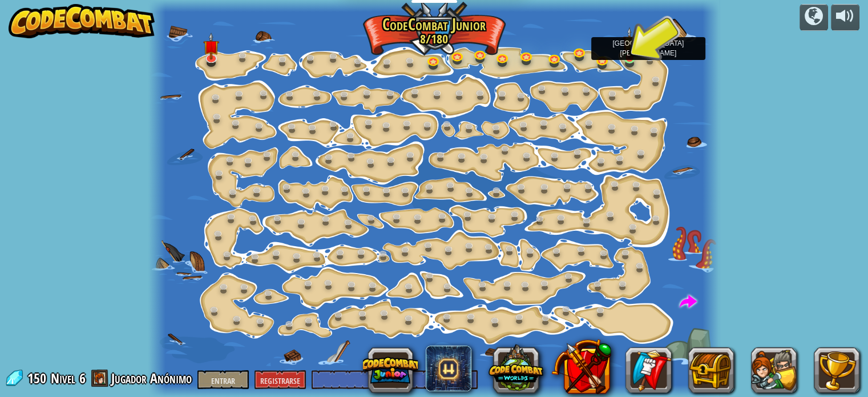 This screenshot has width=868, height=397. I want to click on button: Campañas, so click(814, 17).